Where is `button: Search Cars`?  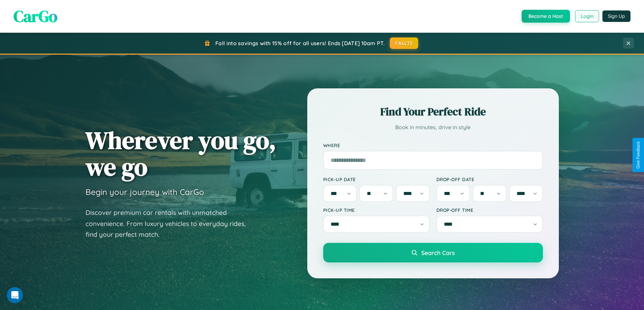 button: Search Cars is located at coordinates (433, 253).